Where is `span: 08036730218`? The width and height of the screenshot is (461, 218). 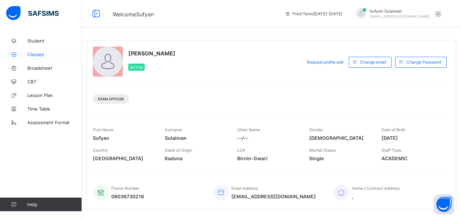 span: 08036730218 is located at coordinates (127, 197).